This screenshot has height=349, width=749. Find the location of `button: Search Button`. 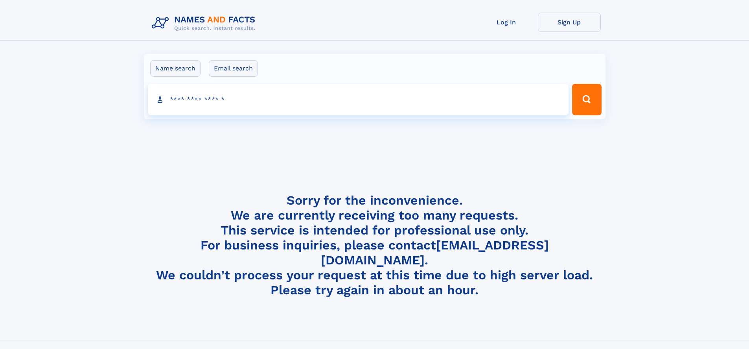

button: Search Button is located at coordinates (587, 100).